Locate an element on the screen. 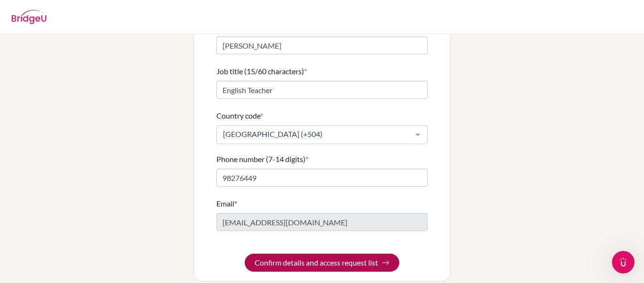  input: Enter your job title is located at coordinates (322, 89).